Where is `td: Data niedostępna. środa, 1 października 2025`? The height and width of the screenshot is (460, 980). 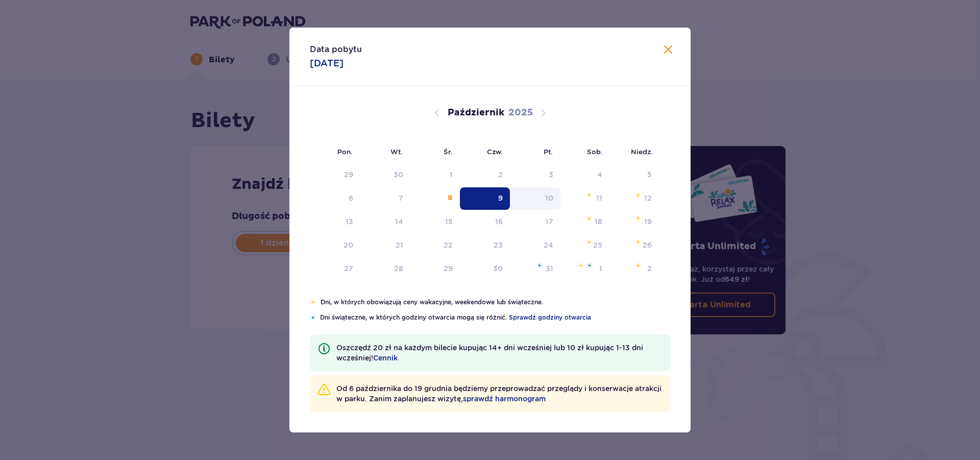
td: Data niedostępna. środa, 1 października 2025 is located at coordinates (435, 175).